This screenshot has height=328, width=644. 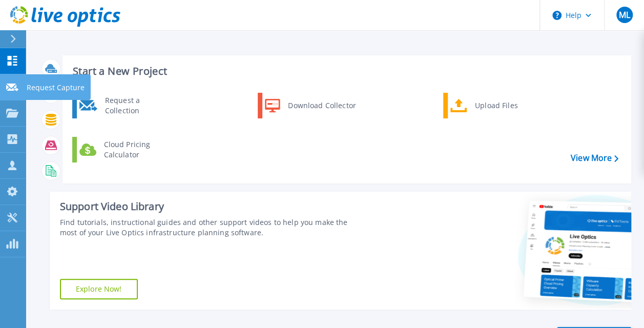 I want to click on div: Cloud Pricing Calculator, so click(x=137, y=150).